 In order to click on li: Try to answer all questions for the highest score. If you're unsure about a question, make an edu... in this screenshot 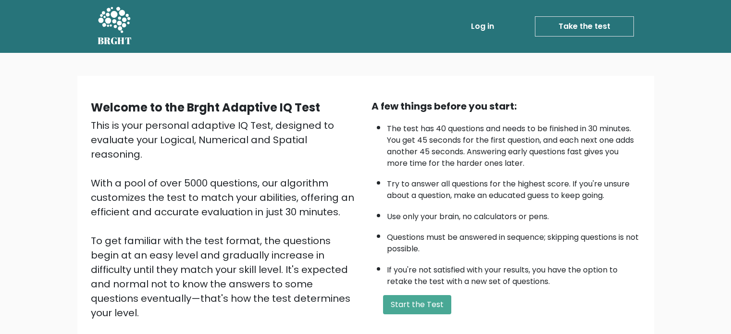, I will do `click(513, 187)`.